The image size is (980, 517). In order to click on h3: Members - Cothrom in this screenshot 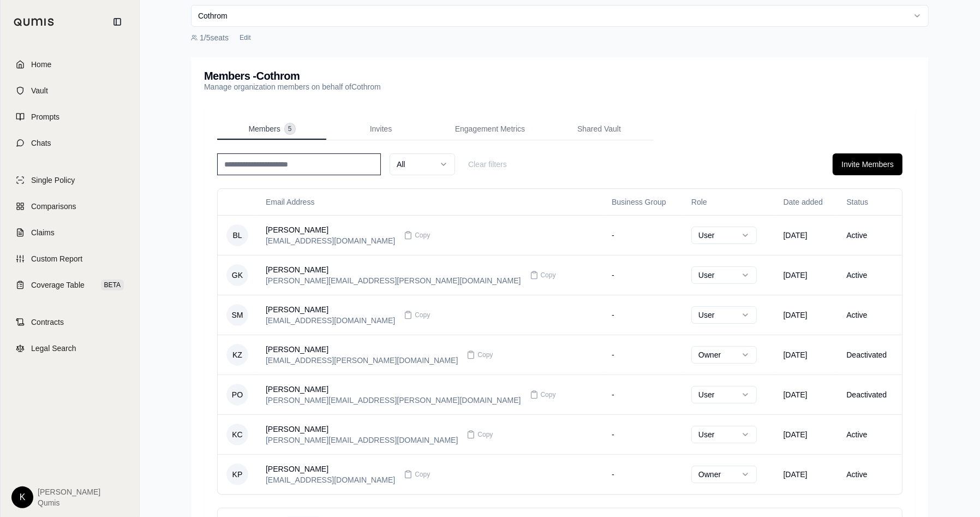, I will do `click(293, 76)`.